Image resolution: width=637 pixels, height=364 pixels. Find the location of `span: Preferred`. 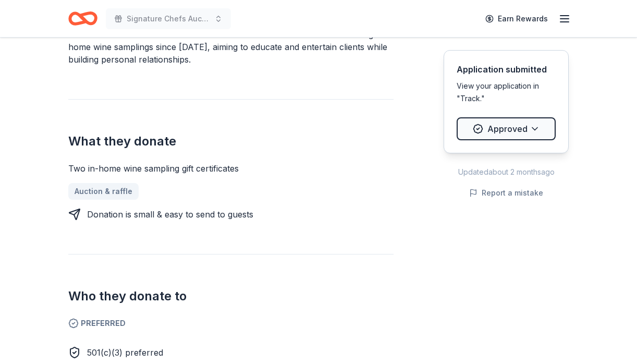

span: Preferred is located at coordinates (231, 323).